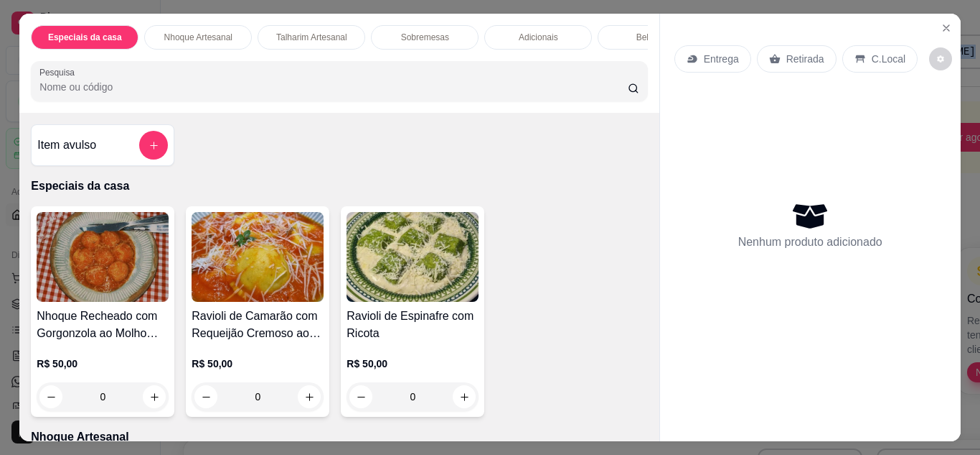 The height and width of the screenshot is (455, 980). I want to click on label: Pesquisa, so click(60, 72).